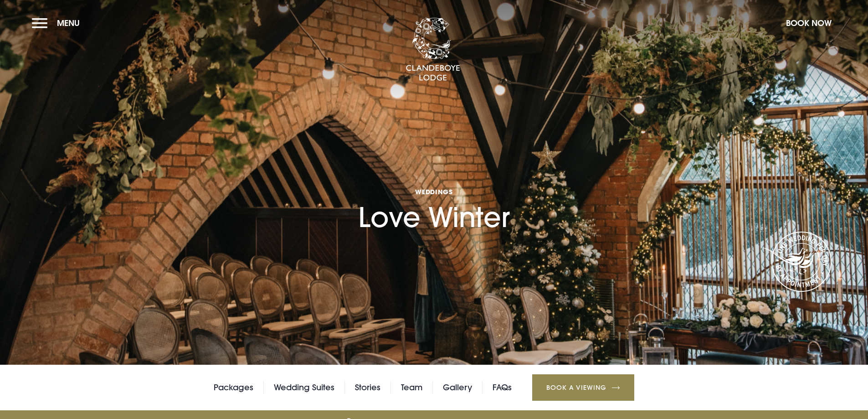 This screenshot has height=419, width=868. I want to click on button: Book Now, so click(809, 22).